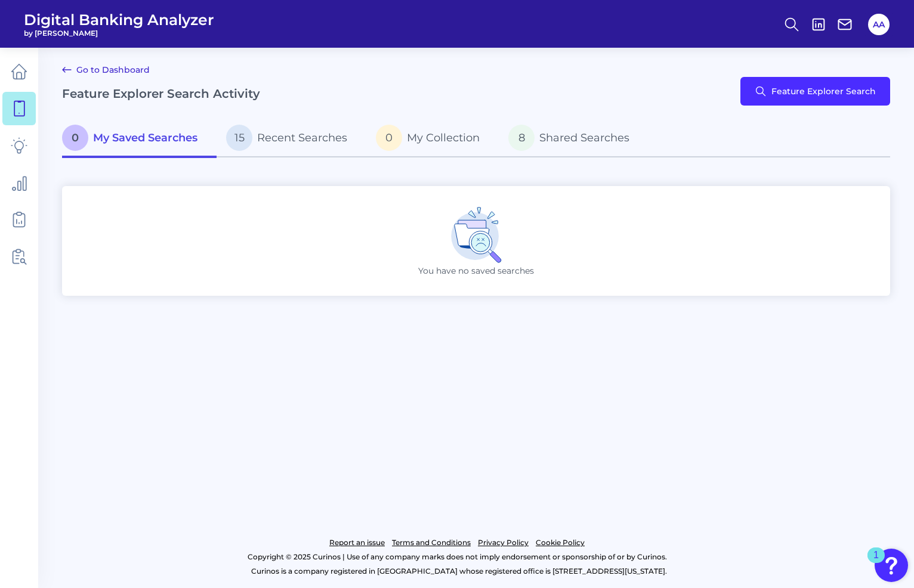 The height and width of the screenshot is (588, 914). What do you see at coordinates (105, 69) in the screenshot?
I see `a: Go to Dashboard` at bounding box center [105, 69].